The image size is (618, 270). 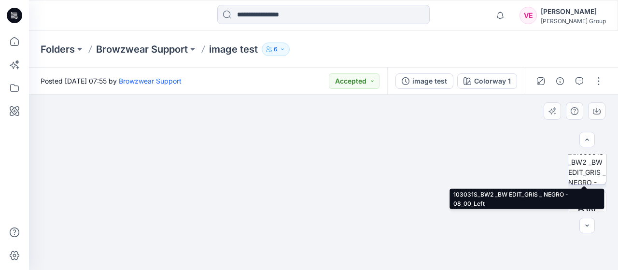 I want to click on p: Folders, so click(x=58, y=49).